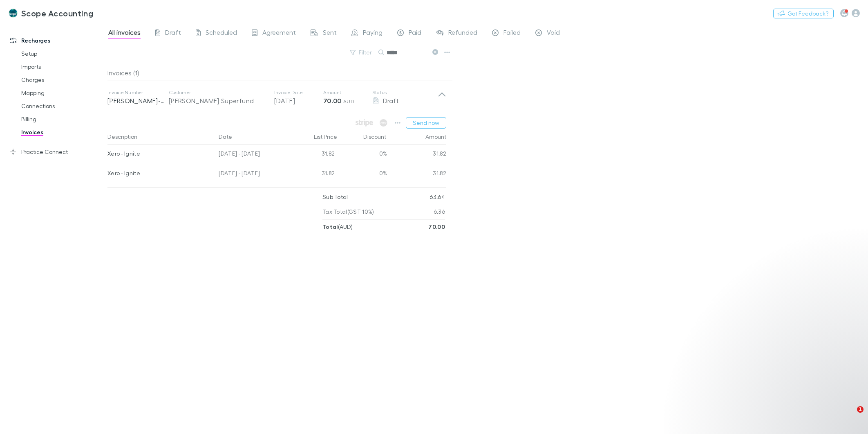  I want to click on button: Got Feedback?, so click(804, 14).